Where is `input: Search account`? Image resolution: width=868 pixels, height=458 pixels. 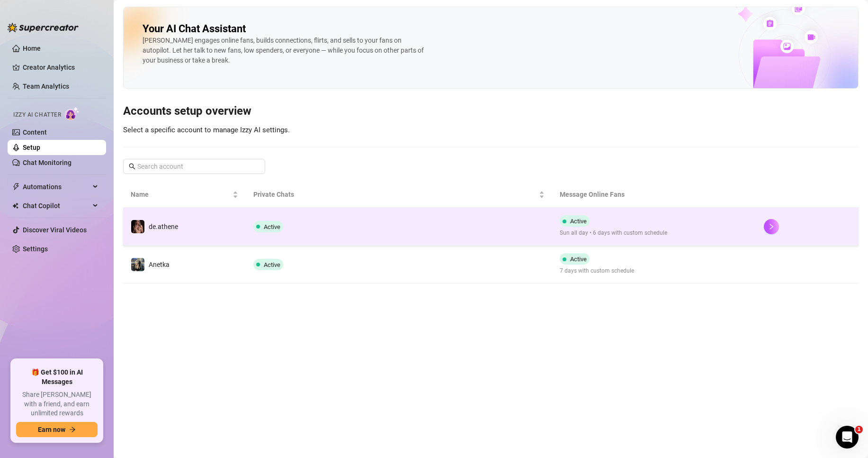
input: Search account is located at coordinates (195, 166).